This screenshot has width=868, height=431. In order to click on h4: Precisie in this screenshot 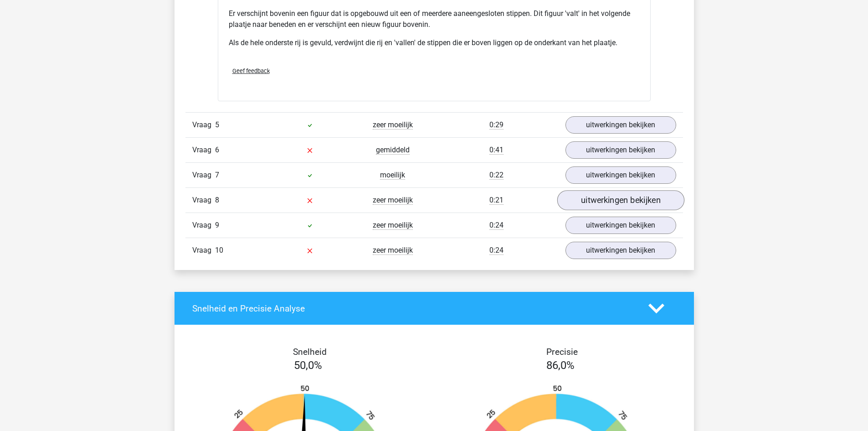, I will do `click(562, 352)`.